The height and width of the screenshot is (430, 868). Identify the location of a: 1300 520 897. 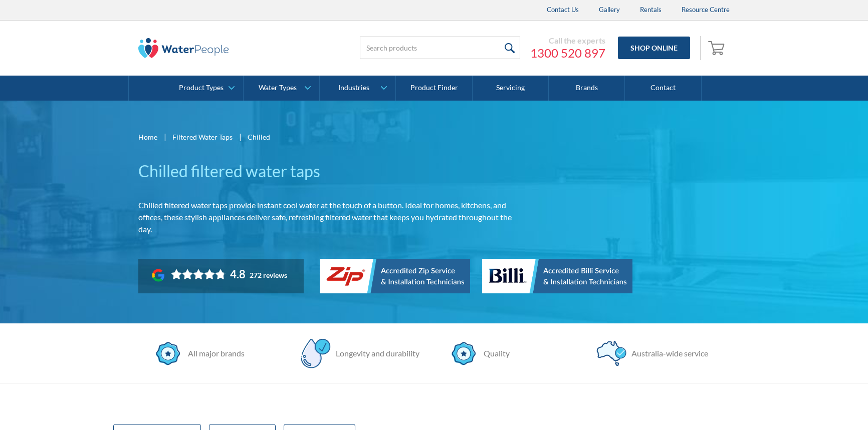
(568, 53).